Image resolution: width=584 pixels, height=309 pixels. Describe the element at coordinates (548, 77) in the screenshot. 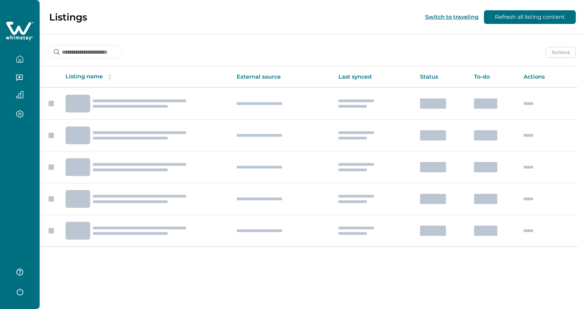

I see `th: Actions` at that location.